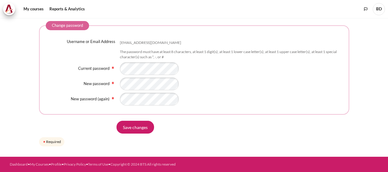 The width and height of the screenshot is (388, 172). What do you see at coordinates (34, 9) in the screenshot?
I see `a: My courses` at bounding box center [34, 9].